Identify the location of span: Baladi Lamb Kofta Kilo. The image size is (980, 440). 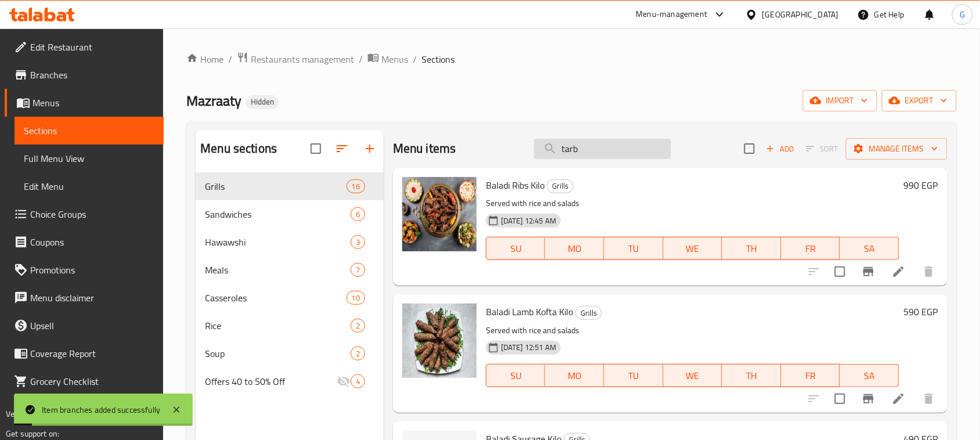
(530, 312).